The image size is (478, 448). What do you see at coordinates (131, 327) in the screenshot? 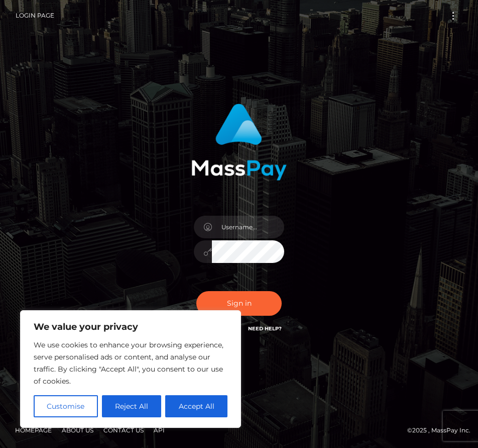
I see `p: We value your privacy` at bounding box center [131, 327].